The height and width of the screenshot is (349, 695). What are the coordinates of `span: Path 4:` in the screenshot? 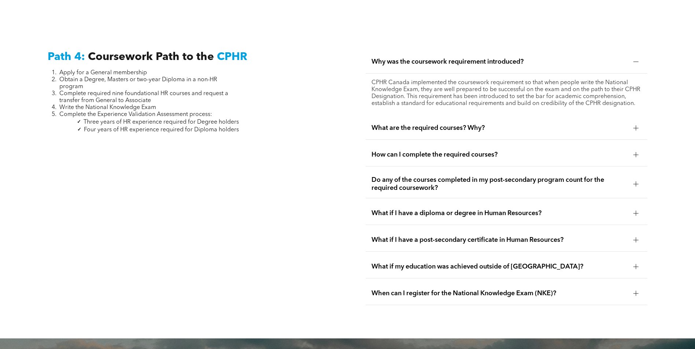 It's located at (66, 57).